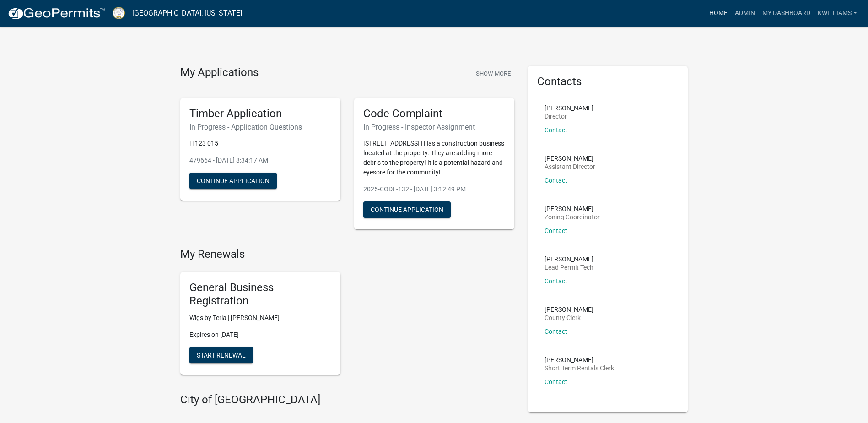  What do you see at coordinates (579, 368) in the screenshot?
I see `p: Short Term Rentals Clerk` at bounding box center [579, 368].